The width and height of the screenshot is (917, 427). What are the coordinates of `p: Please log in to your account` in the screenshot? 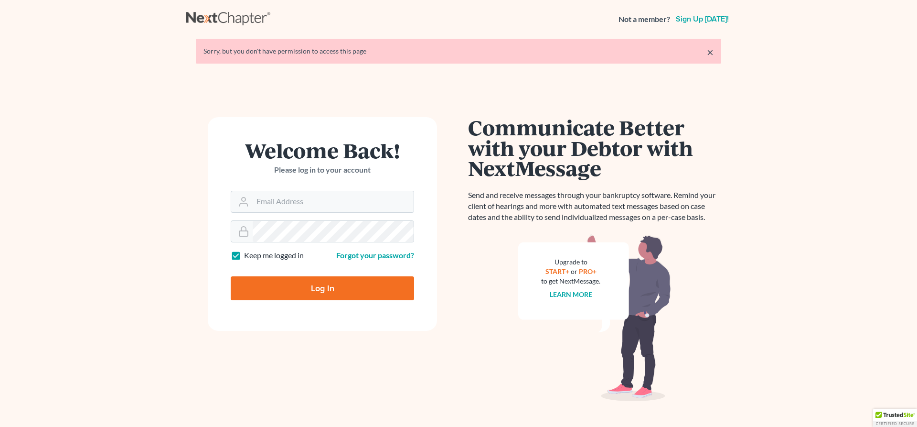 It's located at (322, 170).